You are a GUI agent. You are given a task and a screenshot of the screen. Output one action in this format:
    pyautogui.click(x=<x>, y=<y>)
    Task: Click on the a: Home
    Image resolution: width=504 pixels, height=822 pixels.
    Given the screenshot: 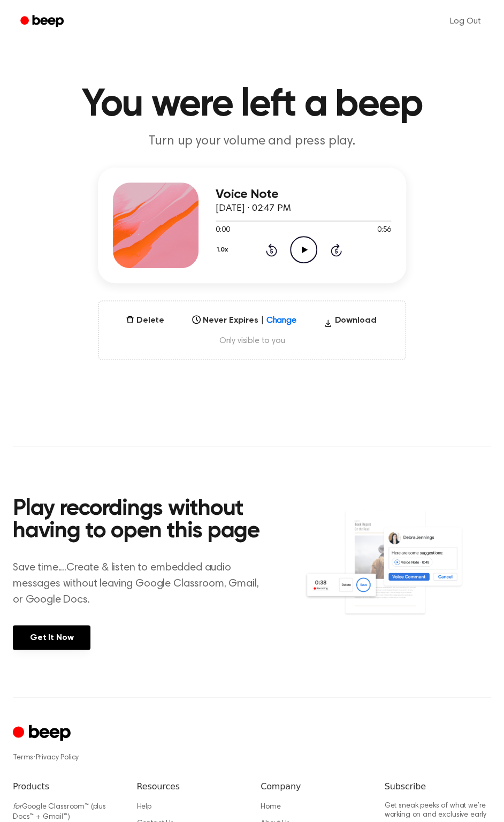 What is the action you would take?
    pyautogui.click(x=270, y=807)
    